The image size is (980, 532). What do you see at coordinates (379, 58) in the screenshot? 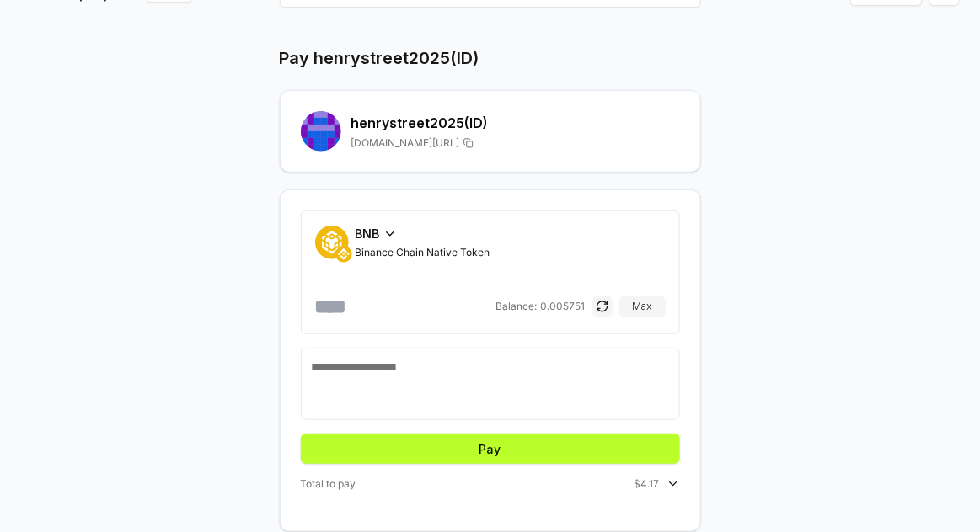
I see `h1: Pay henrystreet2025(ID)` at bounding box center [379, 58].